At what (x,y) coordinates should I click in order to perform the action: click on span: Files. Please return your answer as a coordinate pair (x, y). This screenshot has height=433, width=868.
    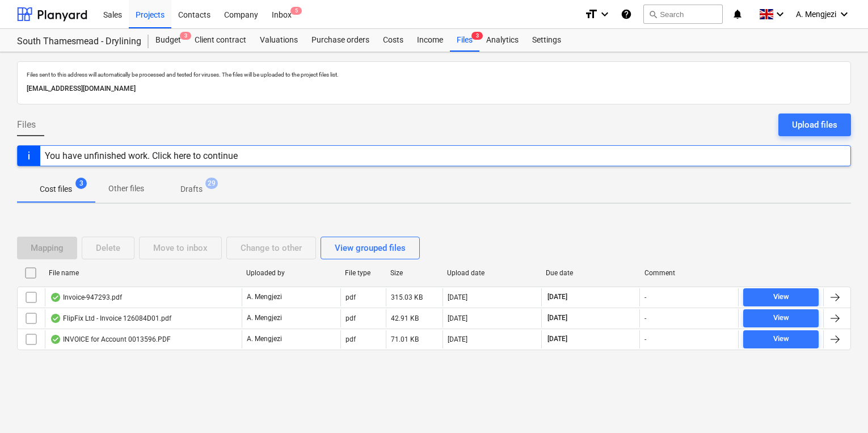
    Looking at the image, I should click on (26, 125).